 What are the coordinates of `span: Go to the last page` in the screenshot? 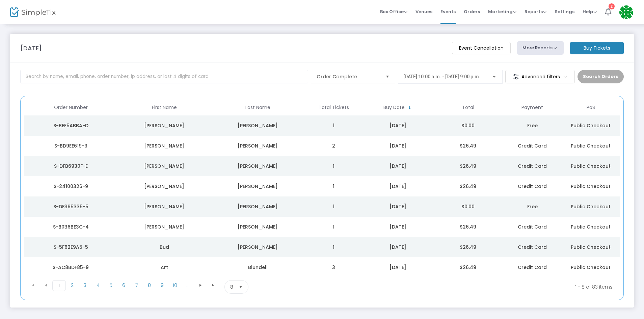 It's located at (213, 285).